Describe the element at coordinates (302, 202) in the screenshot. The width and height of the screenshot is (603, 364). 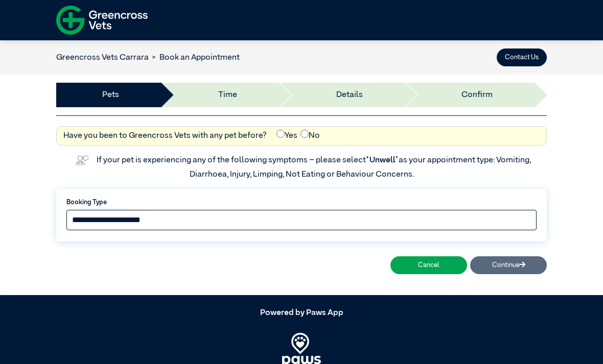
I see `label: Booking Type` at that location.